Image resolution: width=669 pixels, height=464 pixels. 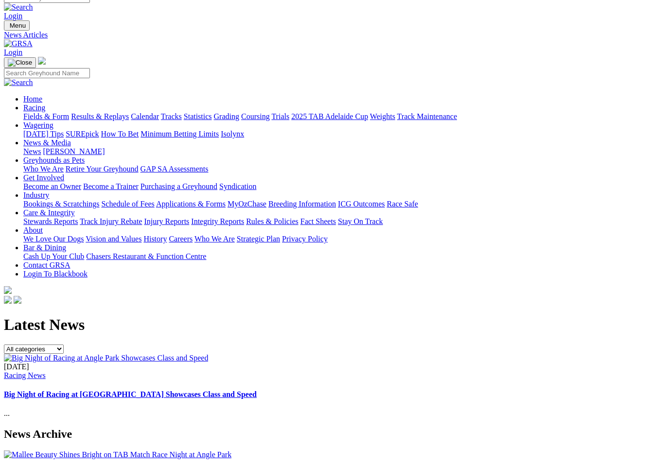 I want to click on a: Rules & Policies, so click(x=272, y=221).